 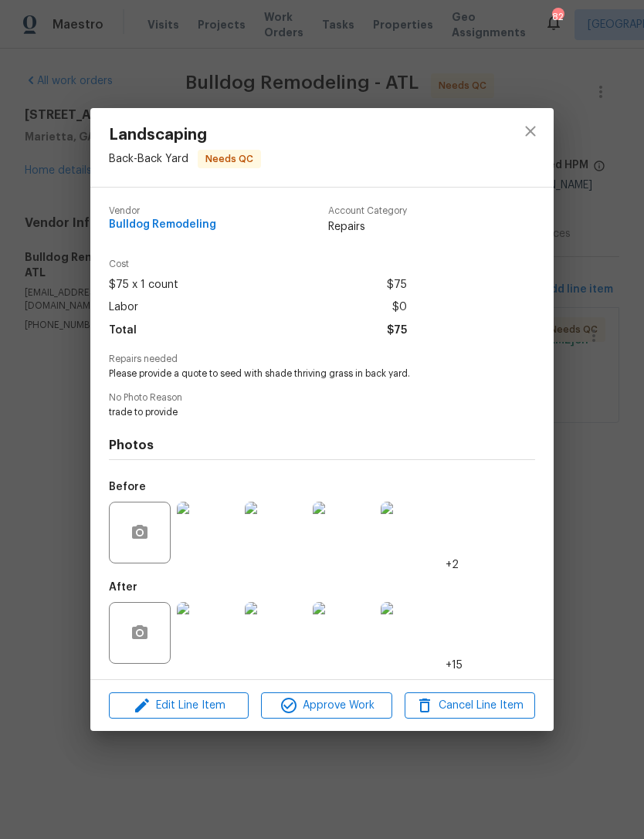 What do you see at coordinates (300, 413) in the screenshot?
I see `span: trade to provide` at bounding box center [300, 413].